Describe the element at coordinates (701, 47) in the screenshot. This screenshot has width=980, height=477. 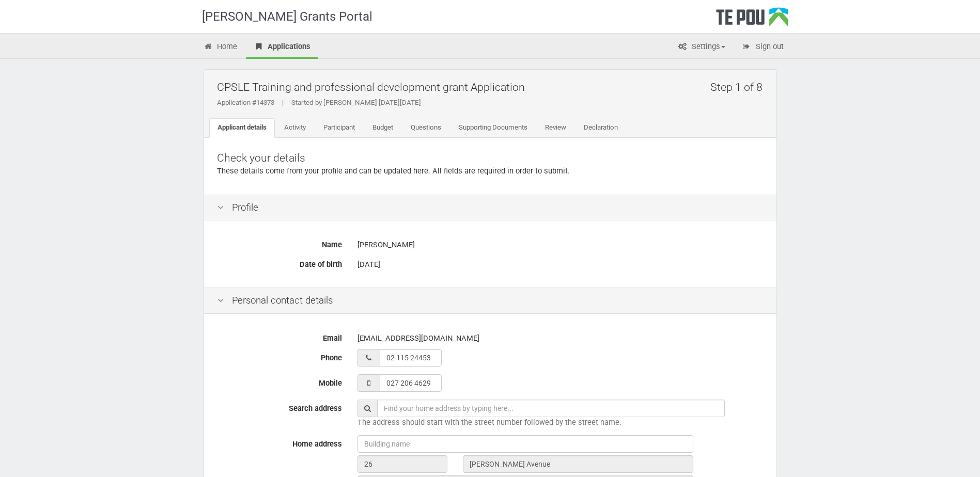
I see `a: Settings` at that location.